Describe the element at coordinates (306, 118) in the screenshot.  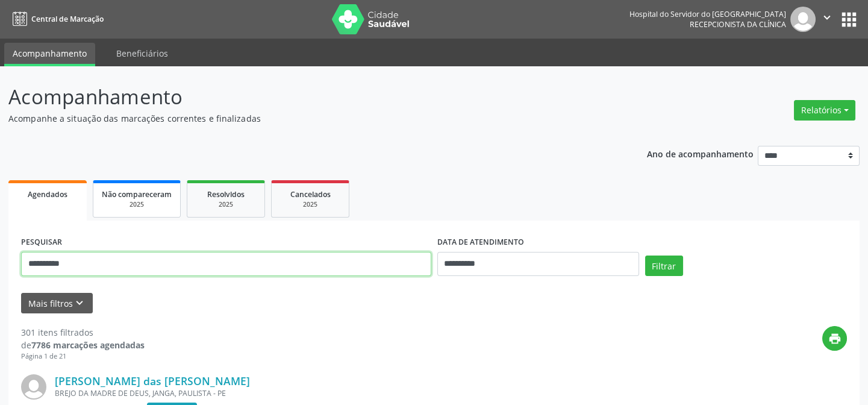
I see `p: Acompanhe a situação das marcações correntes e finalizadas` at that location.